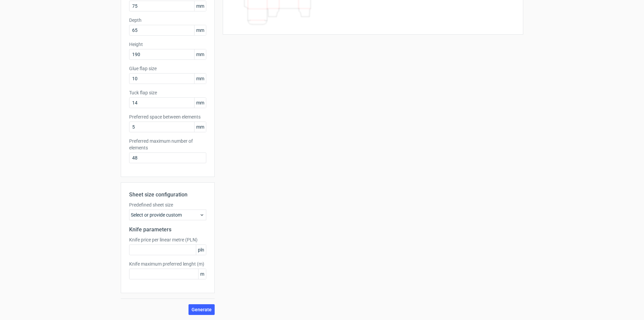  I want to click on button: Generate, so click(201, 310).